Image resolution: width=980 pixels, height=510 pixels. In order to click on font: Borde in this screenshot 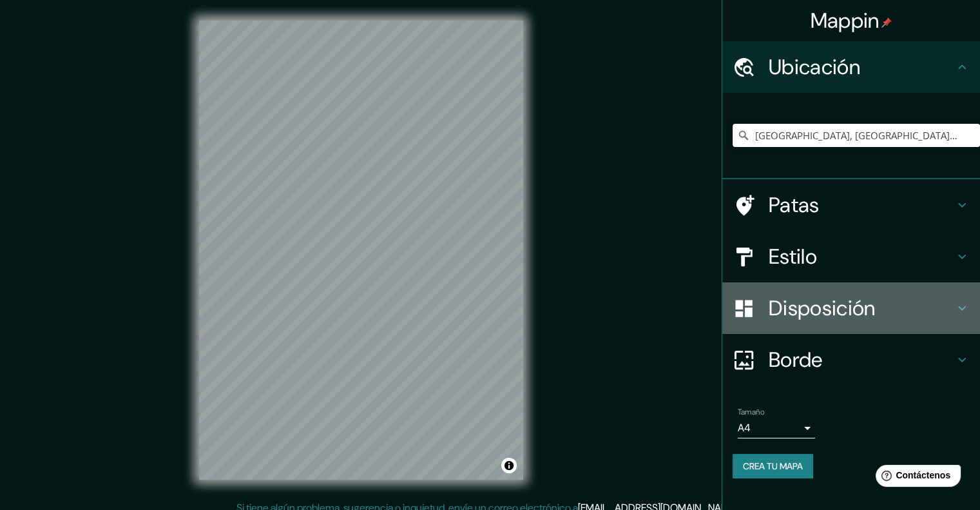, I will do `click(796, 359)`.